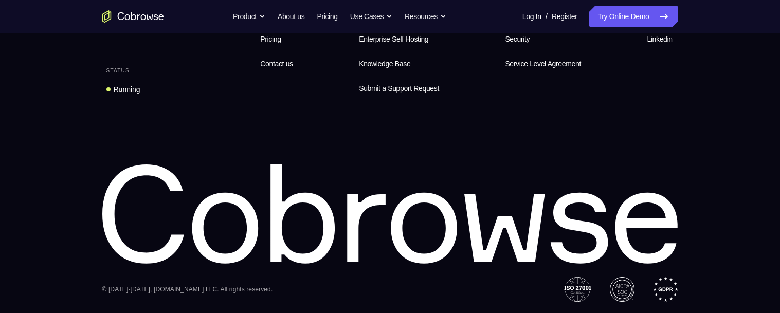  Describe the element at coordinates (622, 289) in the screenshot. I see `img: AICPA SOC` at that location.